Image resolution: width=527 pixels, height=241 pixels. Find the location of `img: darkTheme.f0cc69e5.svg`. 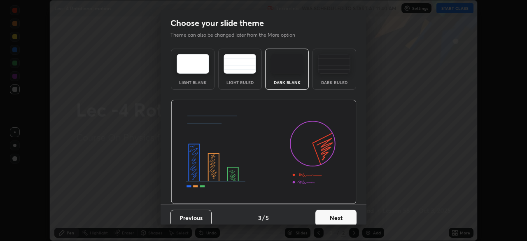

img: darkTheme.f0cc69e5.svg is located at coordinates (287, 64).